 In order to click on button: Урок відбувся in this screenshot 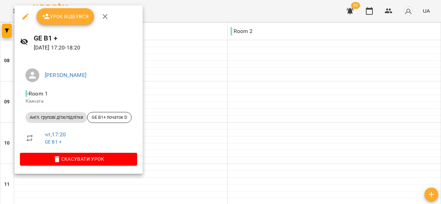, I will do `click(65, 17)`.